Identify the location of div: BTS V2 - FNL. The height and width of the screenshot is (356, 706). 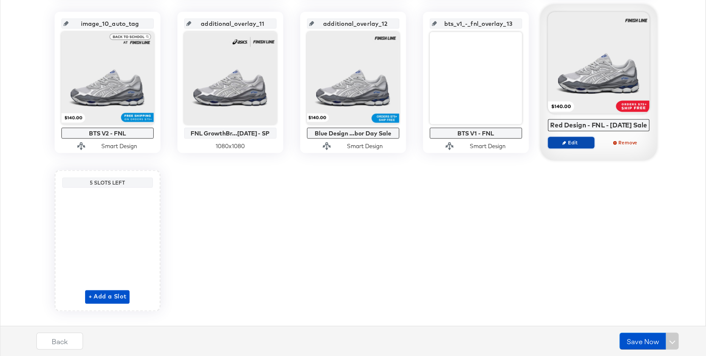
(108, 133).